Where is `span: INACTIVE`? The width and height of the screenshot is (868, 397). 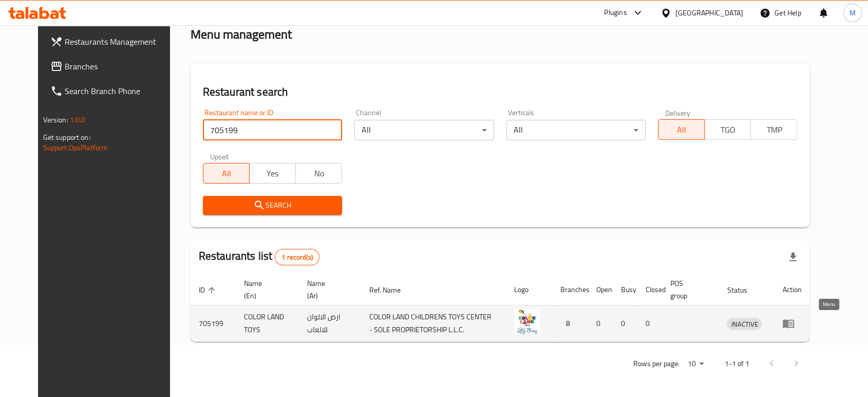 span: INACTIVE is located at coordinates (745, 324).